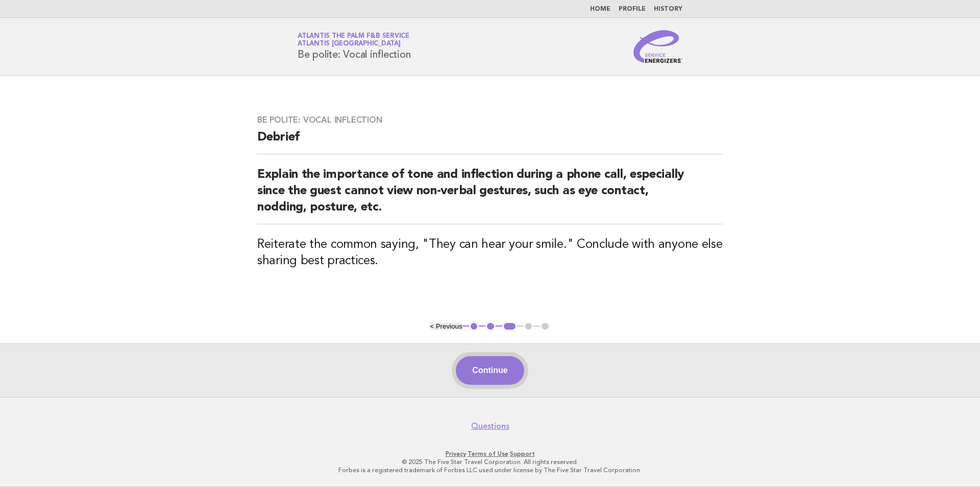 The image size is (980, 487). I want to click on a: History, so click(668, 9).